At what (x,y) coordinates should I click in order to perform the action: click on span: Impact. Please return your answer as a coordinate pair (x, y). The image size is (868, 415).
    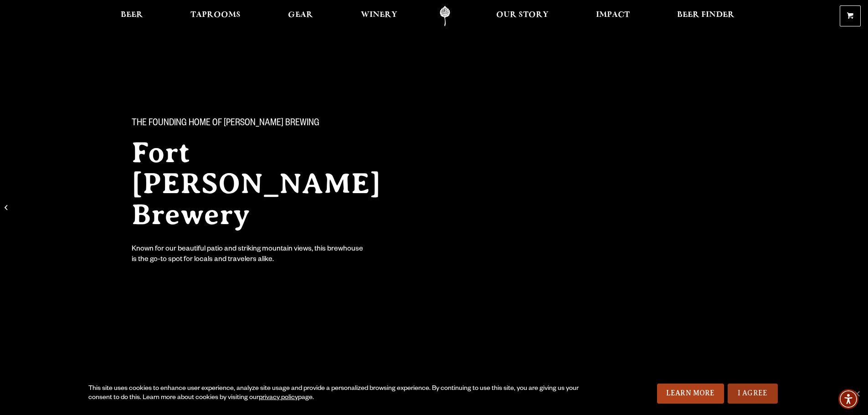
    Looking at the image, I should click on (613, 15).